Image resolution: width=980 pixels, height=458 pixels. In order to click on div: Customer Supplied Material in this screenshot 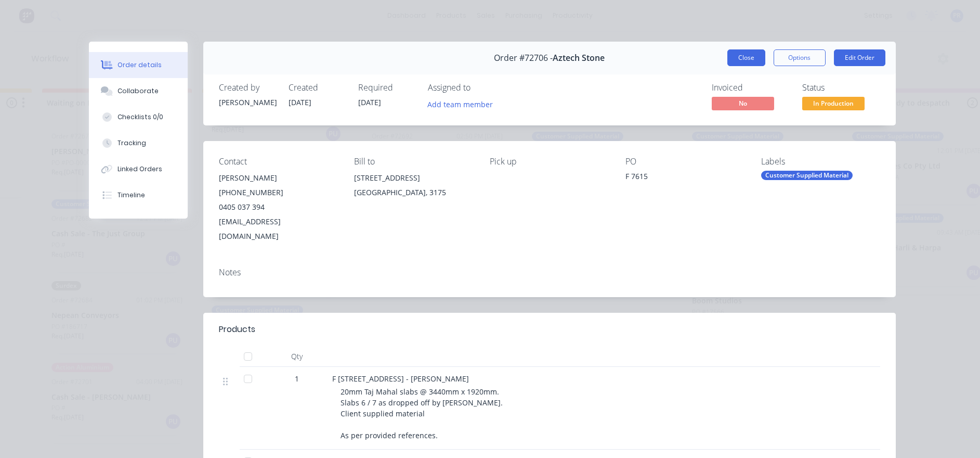, I will do `click(807, 175)`.